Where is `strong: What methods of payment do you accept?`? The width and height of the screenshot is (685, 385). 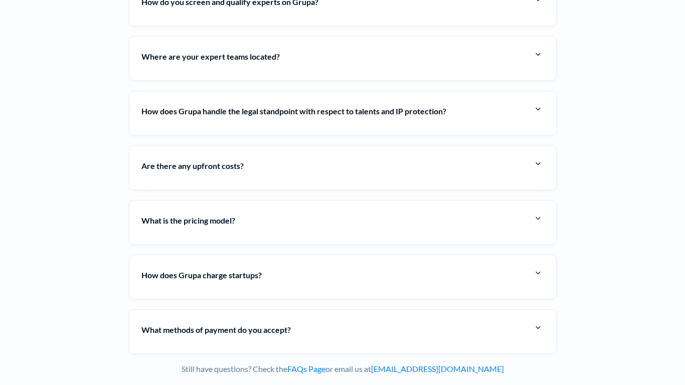
strong: What methods of payment do you accept? is located at coordinates (216, 330).